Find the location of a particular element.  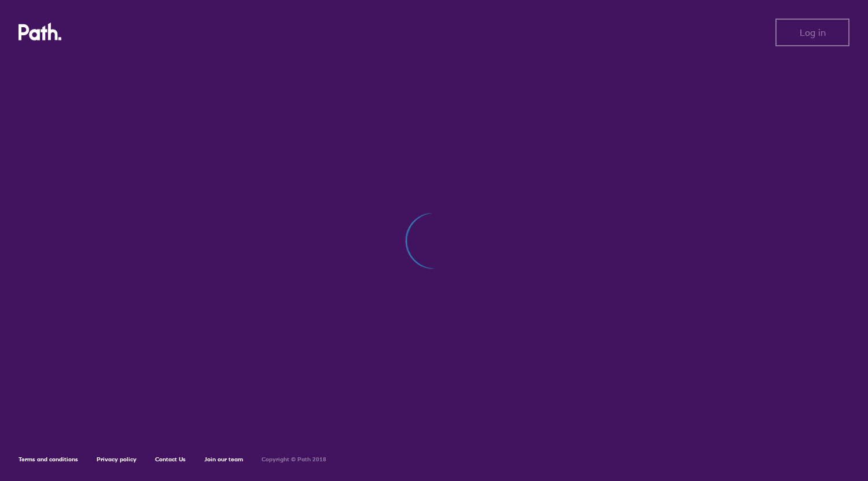

a: Join our team is located at coordinates (224, 459).